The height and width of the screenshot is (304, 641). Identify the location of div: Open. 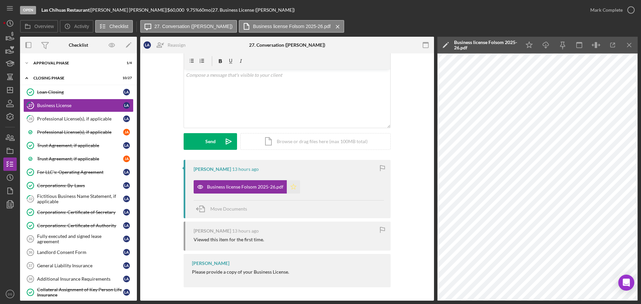
(28, 10).